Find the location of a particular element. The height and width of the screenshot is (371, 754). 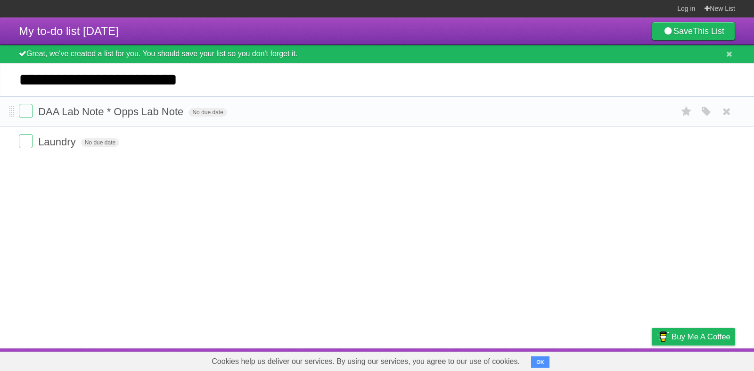

a: About is located at coordinates (537, 359).